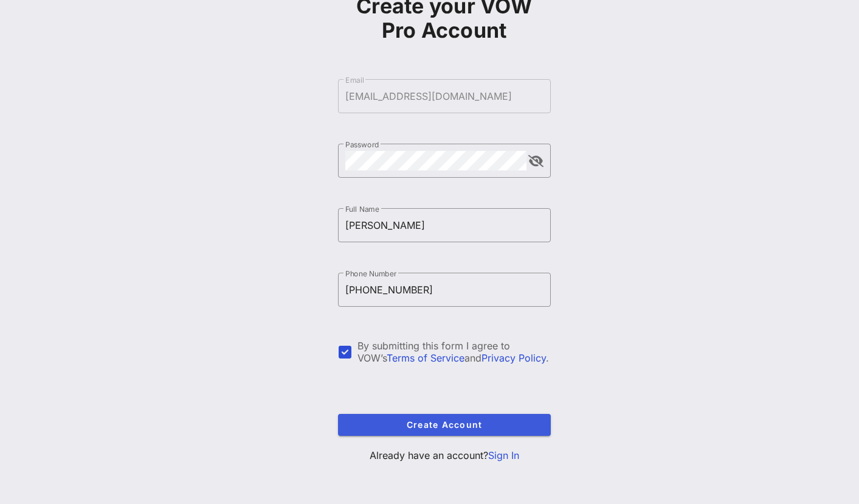  I want to click on span: Create Account, so click(444, 423).